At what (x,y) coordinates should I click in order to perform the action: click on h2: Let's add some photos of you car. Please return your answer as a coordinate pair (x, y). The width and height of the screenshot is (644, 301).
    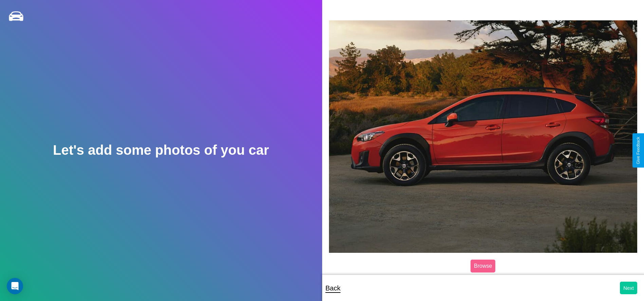
    Looking at the image, I should click on (161, 150).